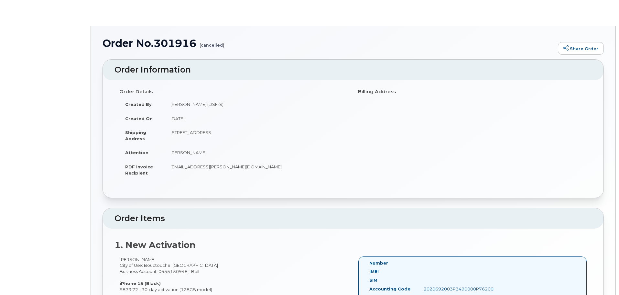 The height and width of the screenshot is (295, 619). Describe the element at coordinates (379, 263) in the screenshot. I see `label: Number` at that location.